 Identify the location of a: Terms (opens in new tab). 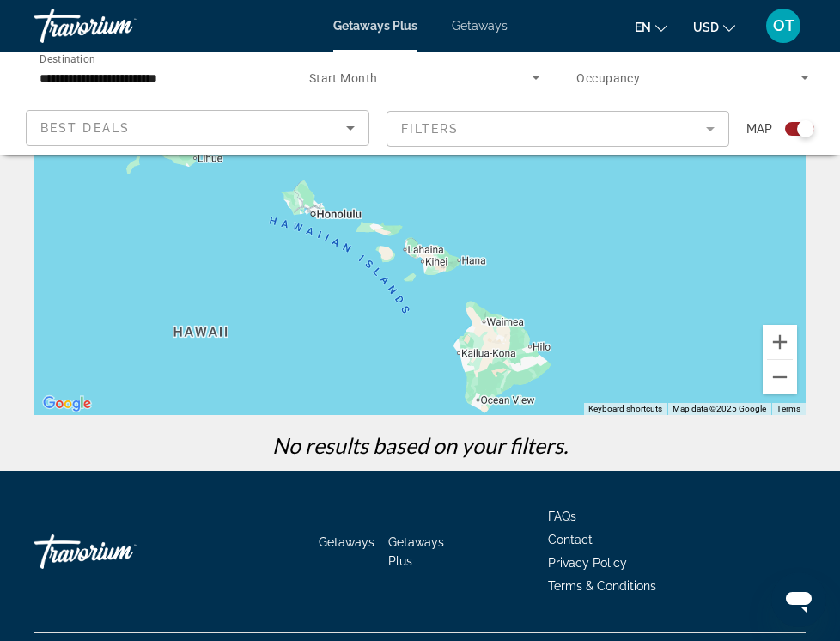
(788, 408).